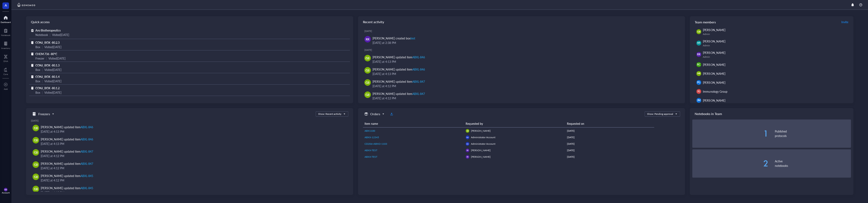 This screenshot has height=203, width=868. Describe the element at coordinates (844, 22) in the screenshot. I see `span: Invite` at that location.